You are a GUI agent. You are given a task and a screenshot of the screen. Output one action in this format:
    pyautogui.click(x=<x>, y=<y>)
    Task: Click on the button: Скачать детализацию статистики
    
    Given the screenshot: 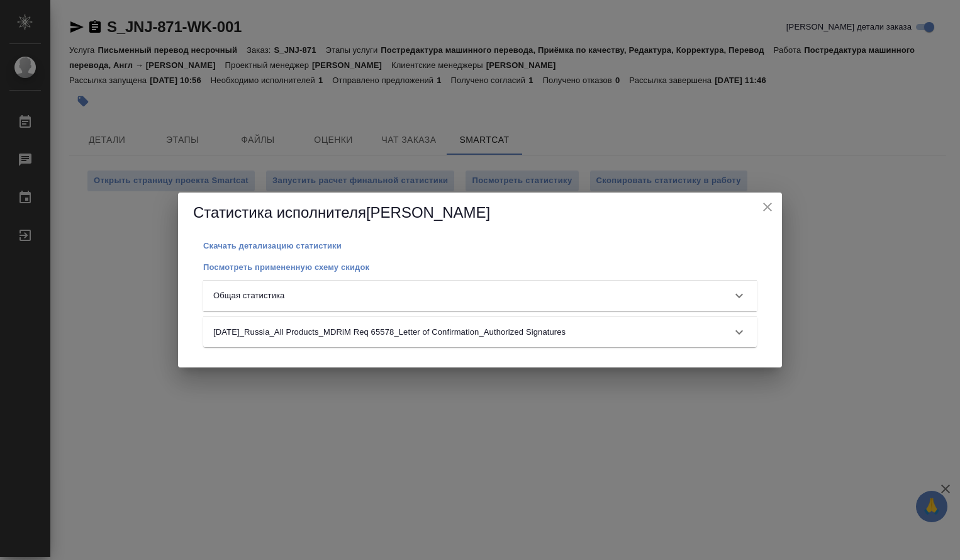 What is the action you would take?
    pyautogui.click(x=272, y=246)
    